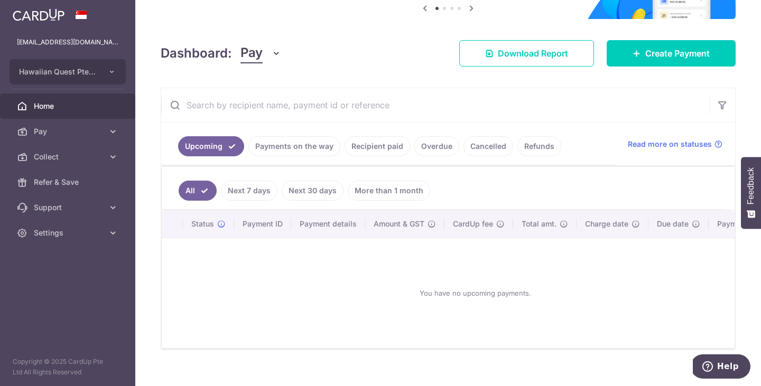 This screenshot has height=386, width=761. Describe the element at coordinates (249, 191) in the screenshot. I see `a: Next 7 days` at that location.